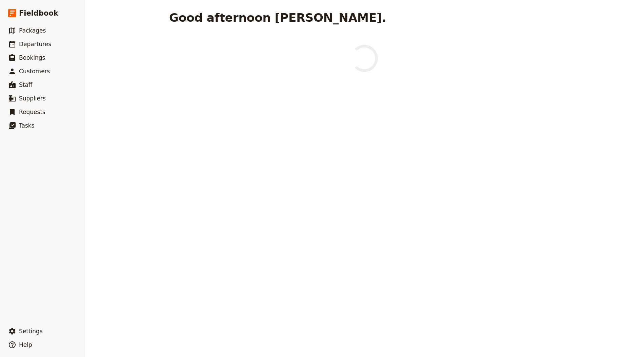  What do you see at coordinates (27, 125) in the screenshot?
I see `span: Tasks` at bounding box center [27, 125].